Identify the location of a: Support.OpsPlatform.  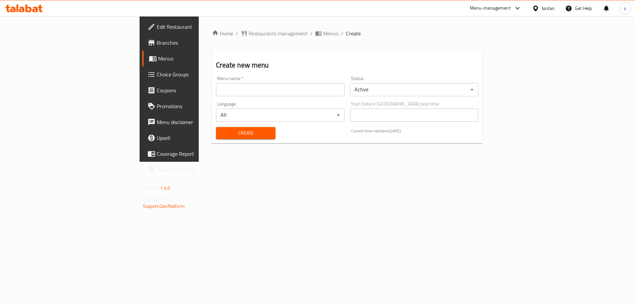
(164, 206).